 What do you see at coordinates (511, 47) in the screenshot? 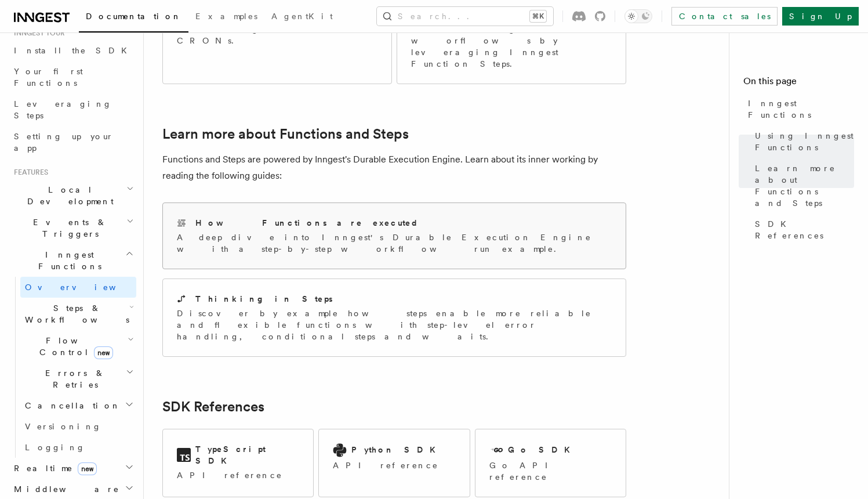
I see `p: Start creating worflows by leveraging Inngest Function Steps.` at bounding box center [511, 47].